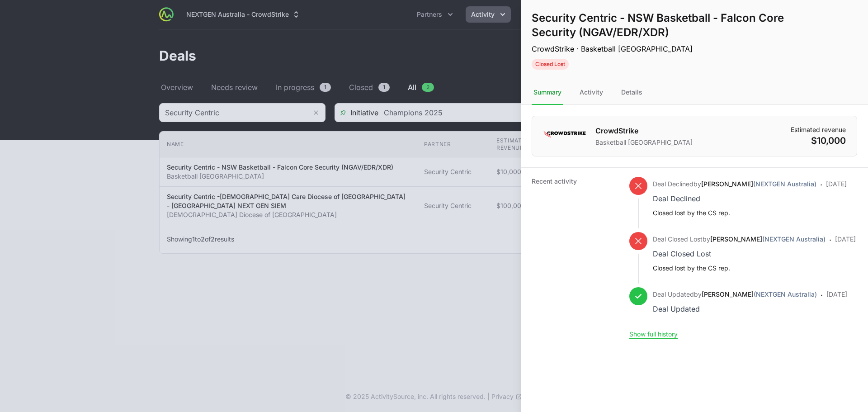 This screenshot has height=412, width=868. I want to click on div: Deal Declined, so click(735, 198).